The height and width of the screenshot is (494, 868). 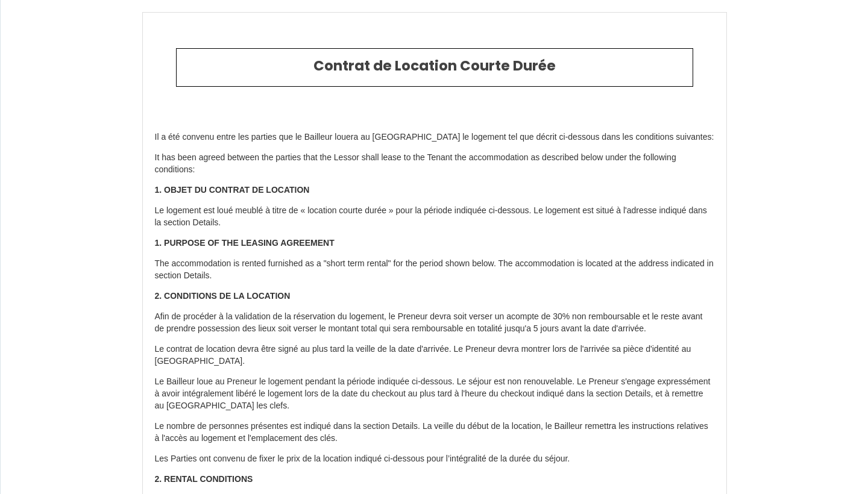 What do you see at coordinates (435, 66) in the screenshot?
I see `h2: Contrat de Location Courte Durée` at bounding box center [435, 66].